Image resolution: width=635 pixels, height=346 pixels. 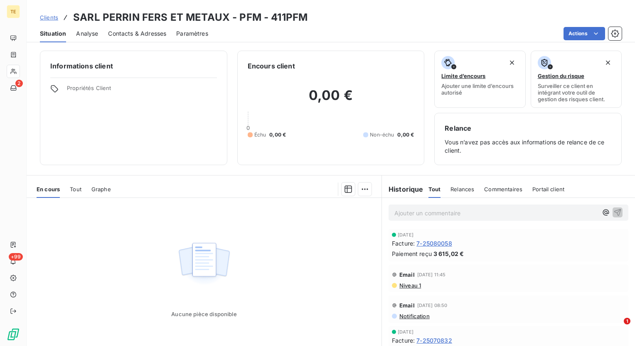 What do you see at coordinates (331, 100) in the screenshot?
I see `h2: 0,00 €` at bounding box center [331, 100].